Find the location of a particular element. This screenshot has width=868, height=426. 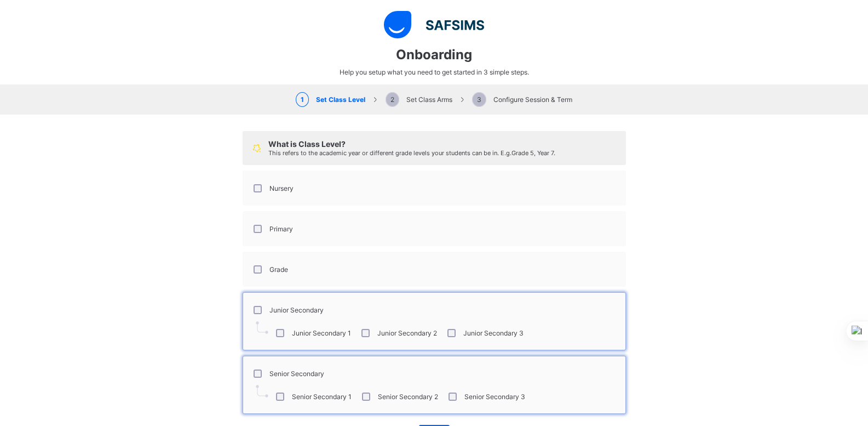

label: Senior Secondary 3 is located at coordinates (495, 397).